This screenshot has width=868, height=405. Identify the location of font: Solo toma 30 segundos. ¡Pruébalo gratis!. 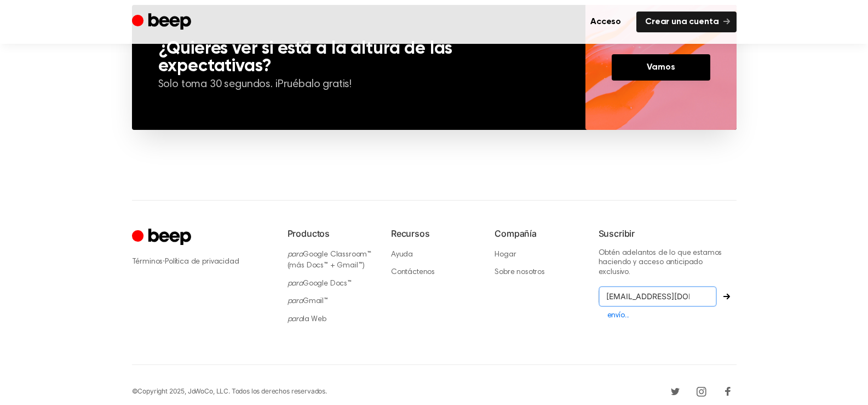
(255, 84).